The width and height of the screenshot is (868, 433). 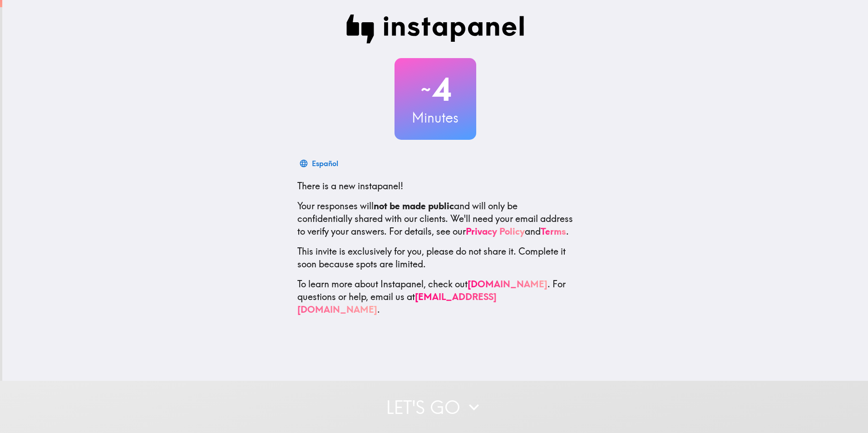 I want to click on img: Instapanel, so click(x=435, y=29).